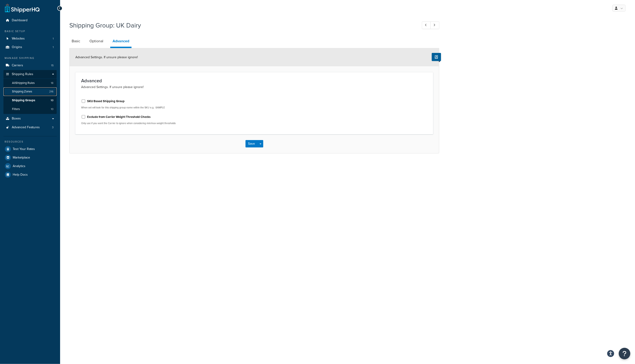 The image size is (635, 364). Describe the element at coordinates (22, 91) in the screenshot. I see `span: Shipping Zones` at that location.